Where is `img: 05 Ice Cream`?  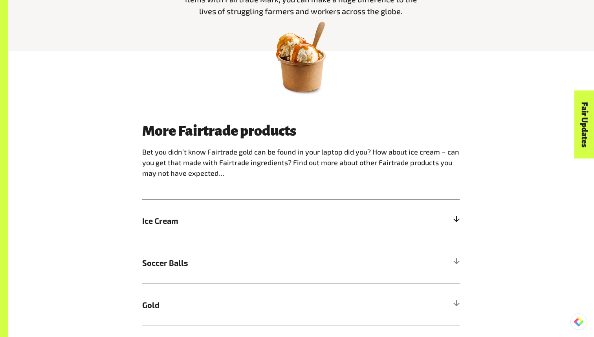 img: 05 Ice Cream is located at coordinates (301, 57).